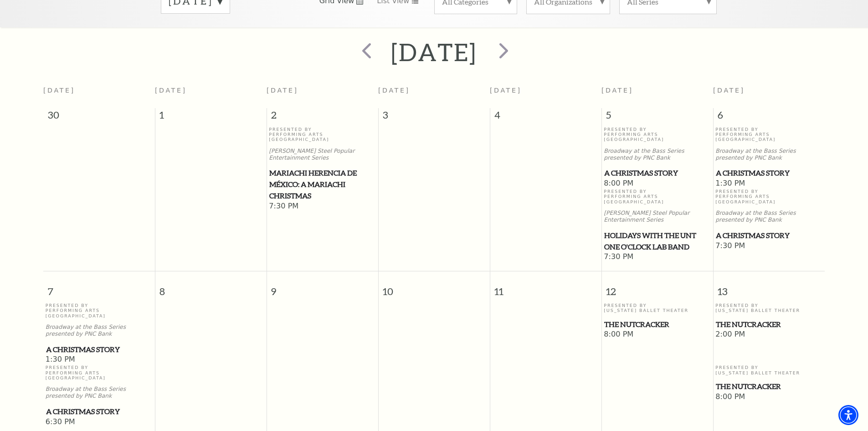 This screenshot has height=431, width=868. What do you see at coordinates (434, 287) in the screenshot?
I see `span: 10` at bounding box center [434, 287].